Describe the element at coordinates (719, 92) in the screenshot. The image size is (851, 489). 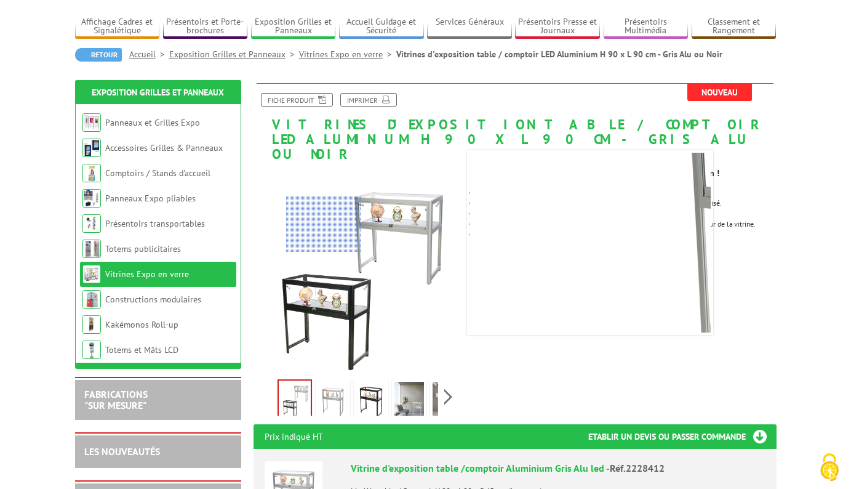
I see `span: Nouveau` at that location.